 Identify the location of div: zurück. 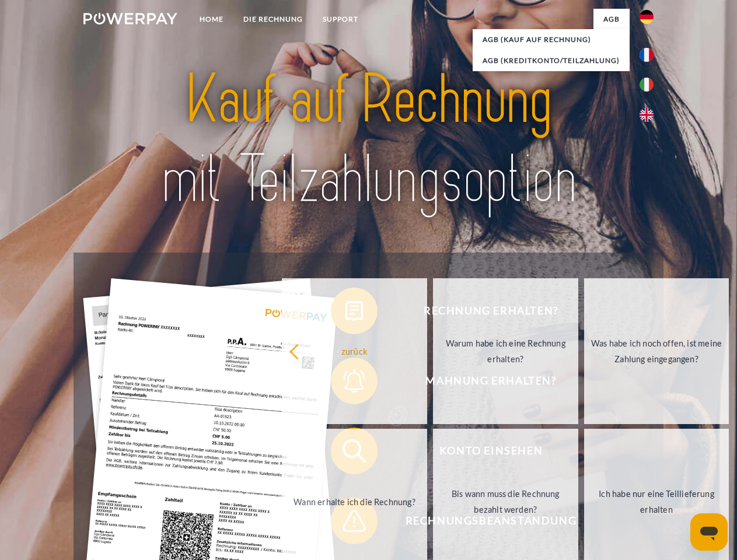
(354, 350).